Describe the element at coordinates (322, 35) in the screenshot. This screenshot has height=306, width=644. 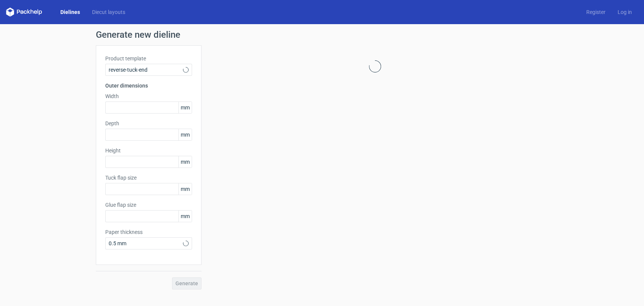
I see `h1: Generate new dieline` at that location.